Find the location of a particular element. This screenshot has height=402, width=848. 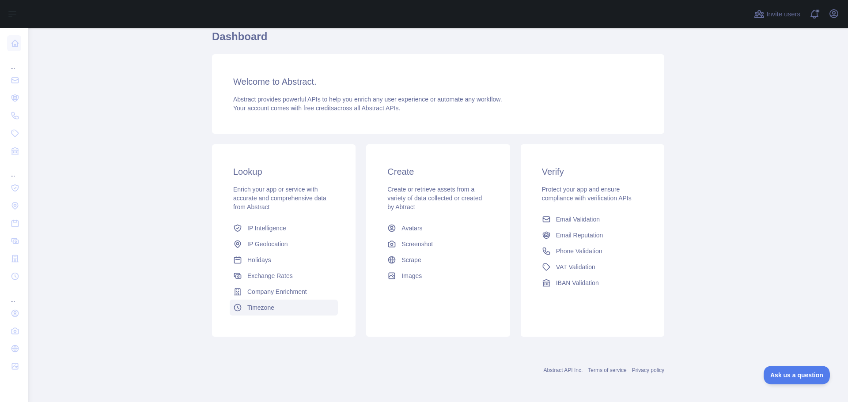

a: Email Reputation is located at coordinates (592, 235).